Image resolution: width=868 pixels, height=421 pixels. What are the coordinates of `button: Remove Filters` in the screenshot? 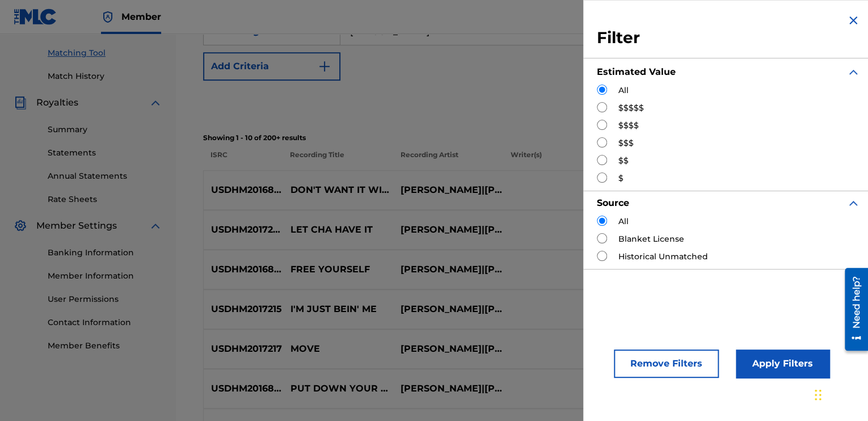 It's located at (666, 364).